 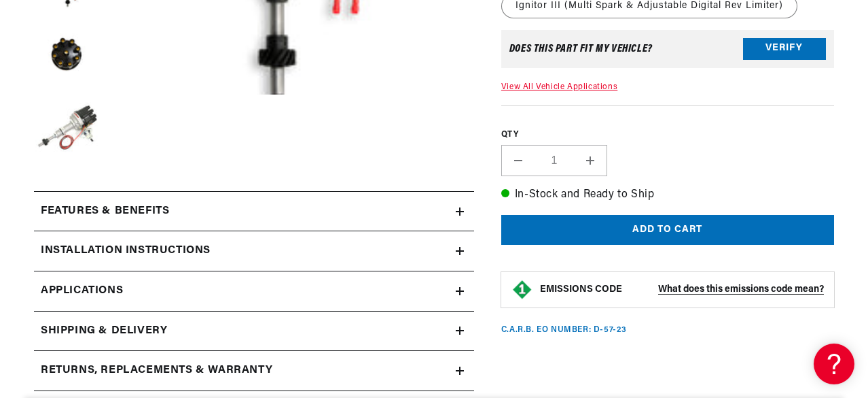 What do you see at coordinates (668, 230) in the screenshot?
I see `button: Add to cart` at bounding box center [668, 230].